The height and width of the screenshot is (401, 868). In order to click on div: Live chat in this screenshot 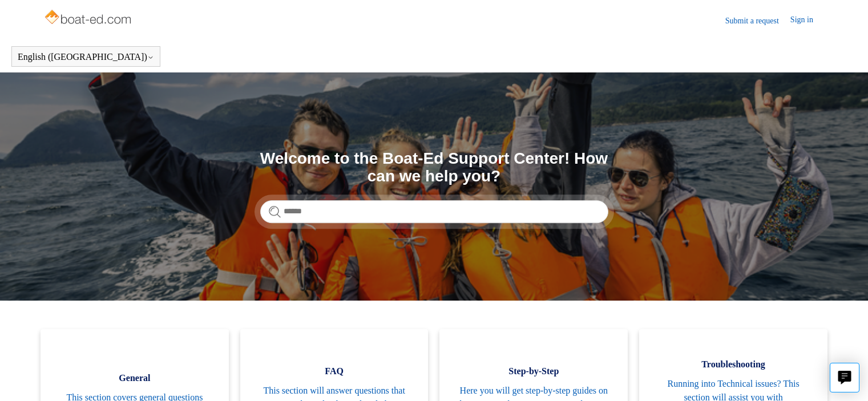, I will do `click(845, 378)`.